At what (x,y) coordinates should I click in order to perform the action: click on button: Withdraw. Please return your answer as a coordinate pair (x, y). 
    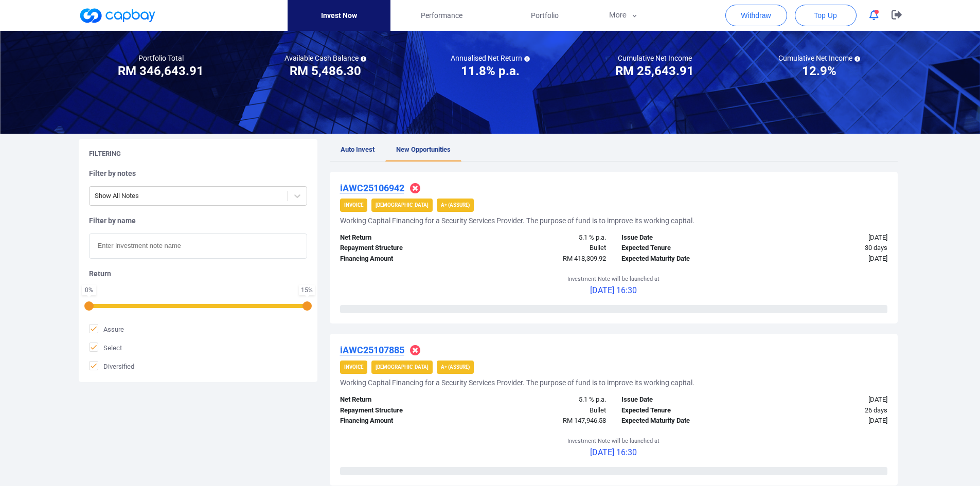
    Looking at the image, I should click on (756, 15).